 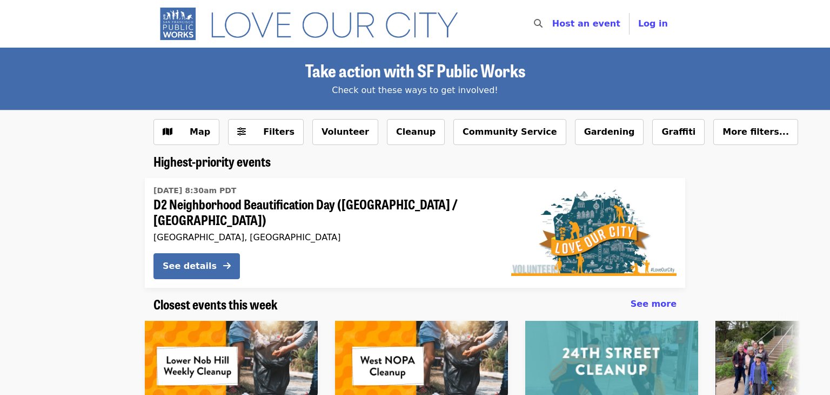 I want to click on span: Take action with SF Public Works, so click(x=415, y=70).